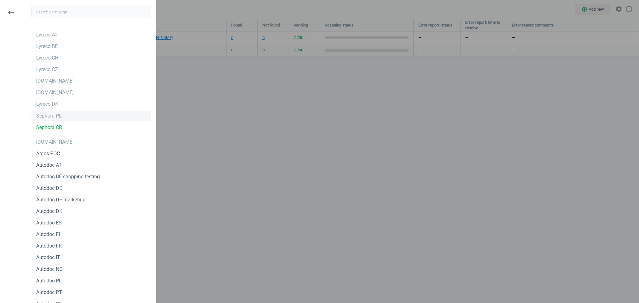 The width and height of the screenshot is (639, 303). I want to click on div: Lyreco BE, so click(47, 46).